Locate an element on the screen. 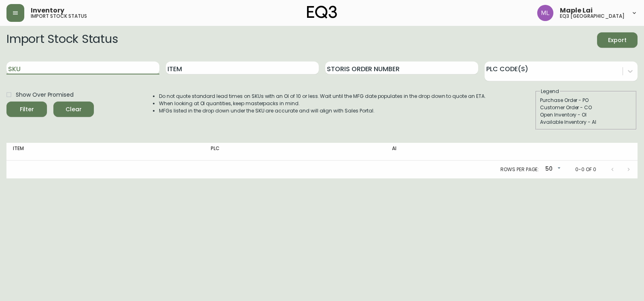 The image size is (644, 301). div: Available Inventory - AI is located at coordinates (587, 122).